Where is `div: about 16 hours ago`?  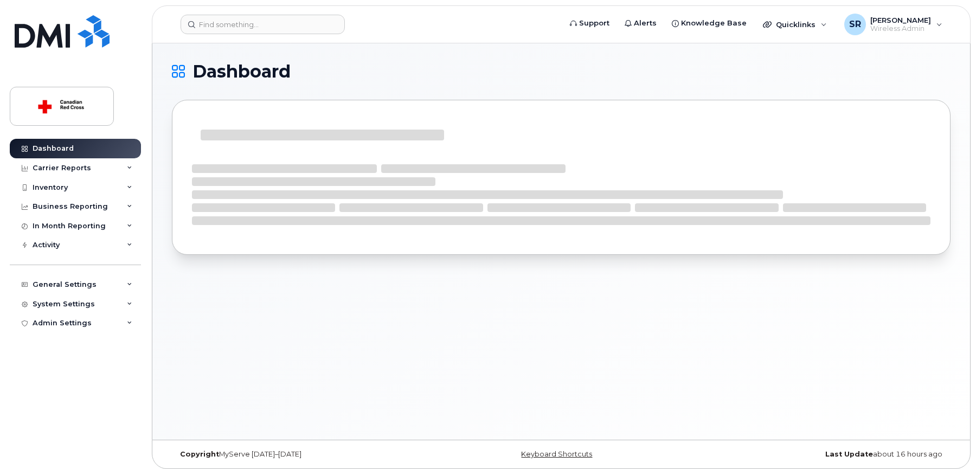 div: about 16 hours ago is located at coordinates (821, 455).